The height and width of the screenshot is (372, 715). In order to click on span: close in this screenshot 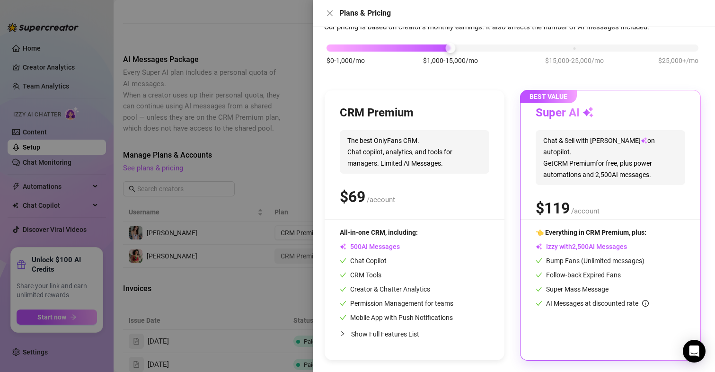, I will do `click(330, 13)`.